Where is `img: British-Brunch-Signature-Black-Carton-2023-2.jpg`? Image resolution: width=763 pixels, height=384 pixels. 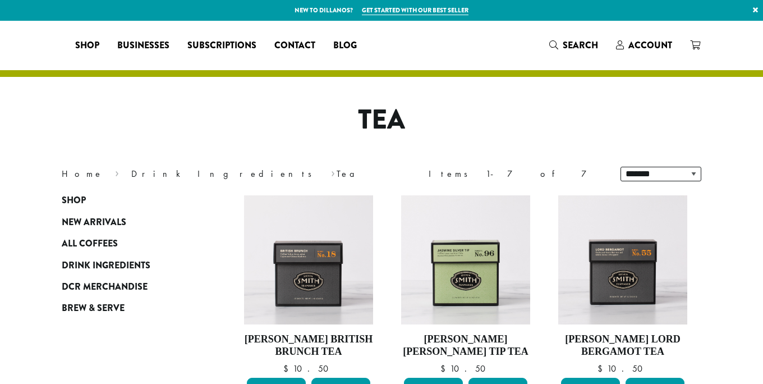
img: British-Brunch-Signature-Black-Carton-2023-2.jpg is located at coordinates (308, 260).